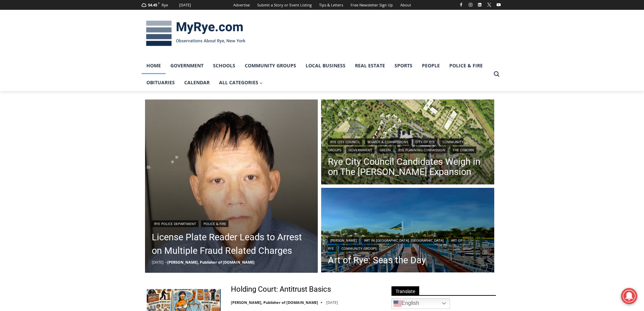 This screenshot has height=311, width=644. I want to click on a: Read More Rye City Council Candidates Weigh in on The Osborn Expansion, so click(408, 143).